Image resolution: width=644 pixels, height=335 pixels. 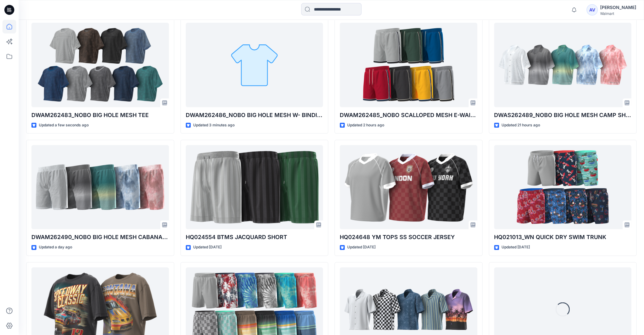 I want to click on p: Updated 3 minutes ago, so click(x=214, y=125).